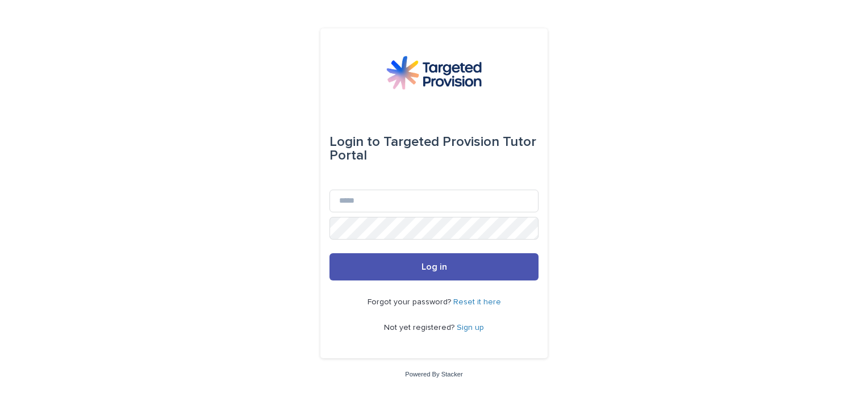 The image size is (868, 419). I want to click on a: Sign up, so click(470, 327).